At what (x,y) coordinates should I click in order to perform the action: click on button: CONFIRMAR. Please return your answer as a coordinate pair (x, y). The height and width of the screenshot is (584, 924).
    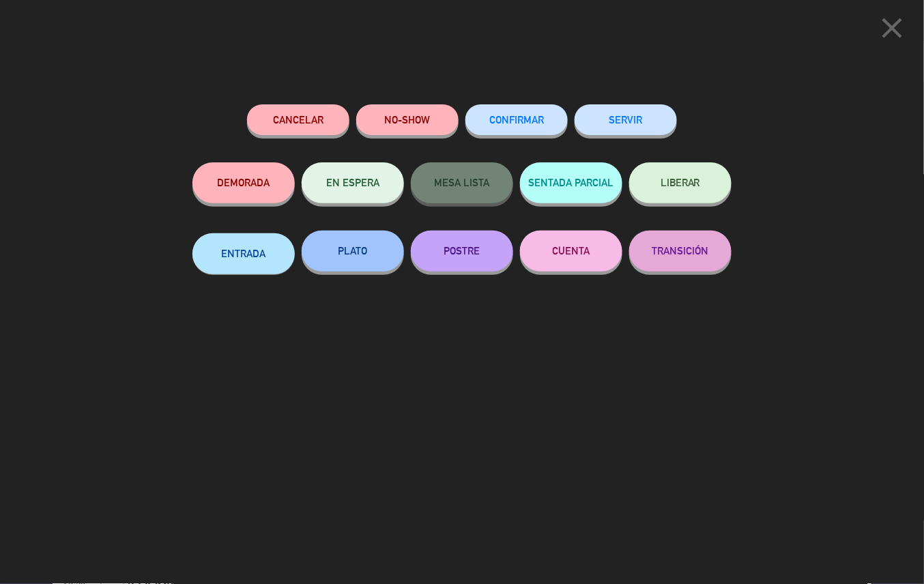
    Looking at the image, I should click on (516, 119).